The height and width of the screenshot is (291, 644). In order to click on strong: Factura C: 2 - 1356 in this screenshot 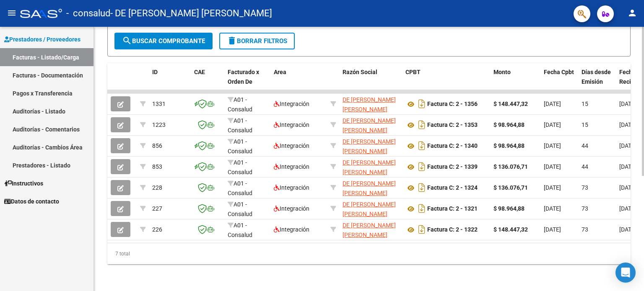, I will do `click(453, 104)`.